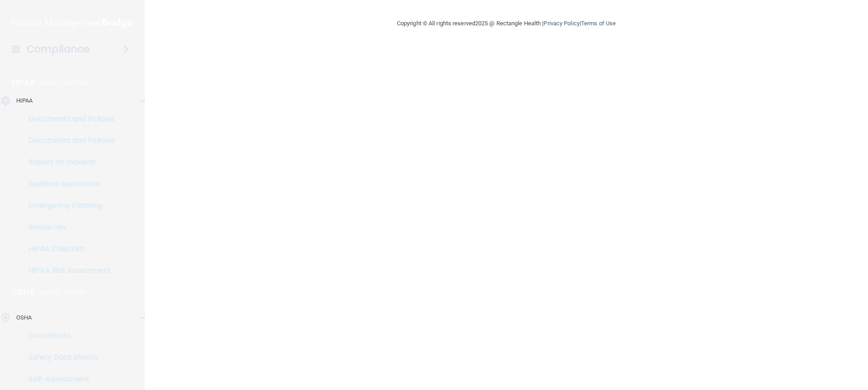  Describe the element at coordinates (68, 336) in the screenshot. I see `p: Documents` at that location.